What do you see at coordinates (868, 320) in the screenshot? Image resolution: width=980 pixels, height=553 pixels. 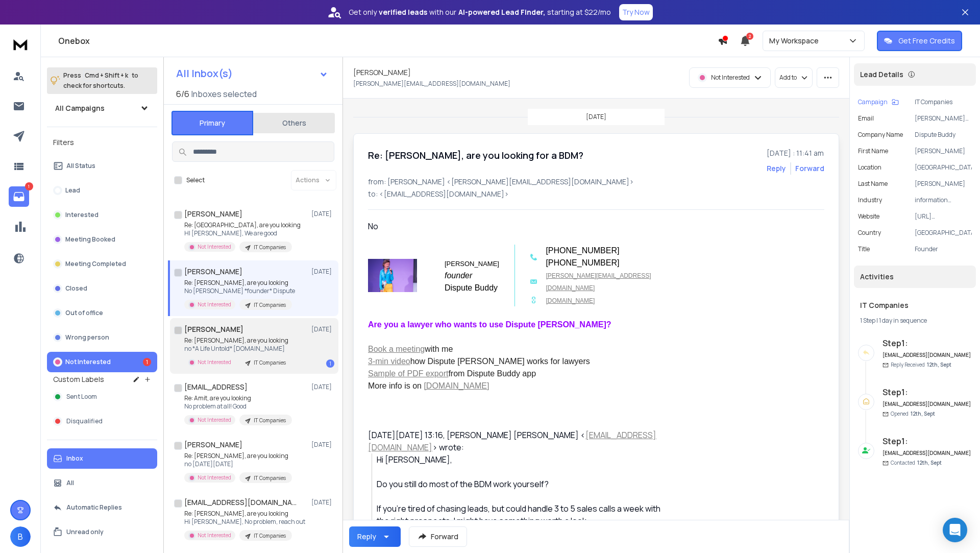 I see `span: 1 Step` at bounding box center [868, 320].